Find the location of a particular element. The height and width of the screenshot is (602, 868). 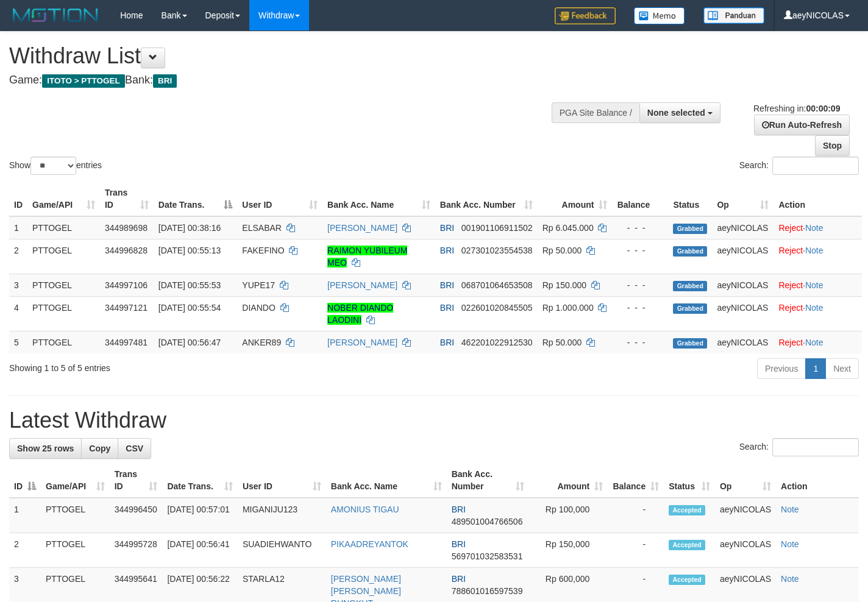

th: ID is located at coordinates (18, 199).